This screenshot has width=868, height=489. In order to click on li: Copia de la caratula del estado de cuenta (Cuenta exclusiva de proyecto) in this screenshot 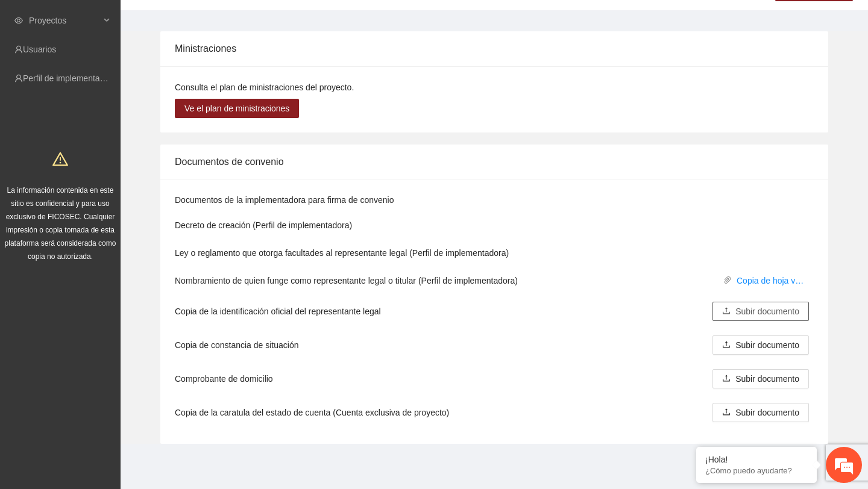, I will do `click(494, 413)`.